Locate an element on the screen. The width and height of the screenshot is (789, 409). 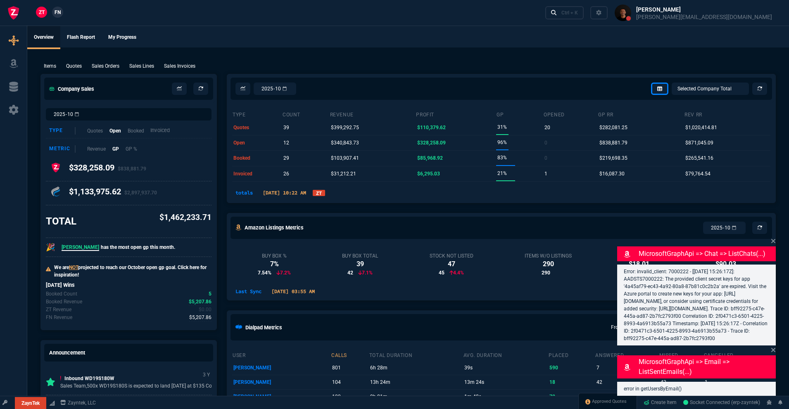
td: invoiced is located at coordinates (257, 173).